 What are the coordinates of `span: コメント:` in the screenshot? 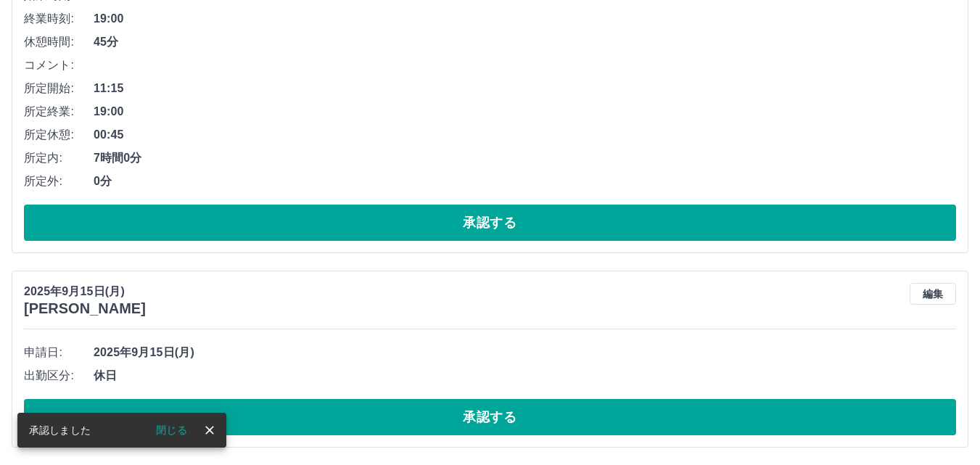 It's located at (59, 65).